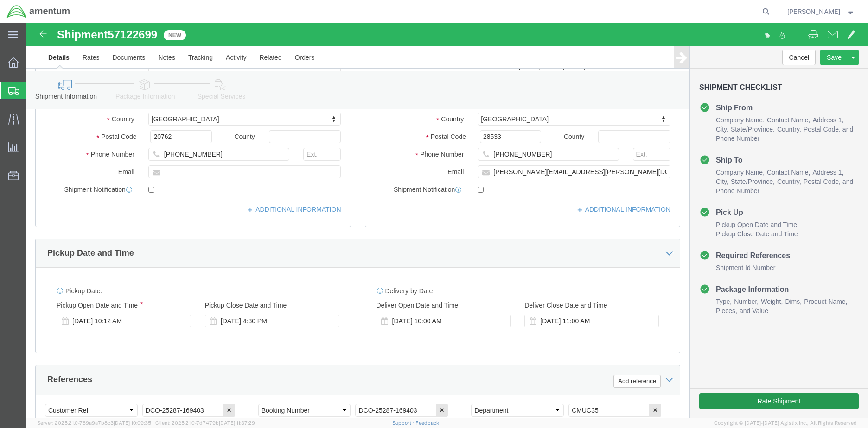 The width and height of the screenshot is (868, 428). I want to click on a: Support, so click(404, 423).